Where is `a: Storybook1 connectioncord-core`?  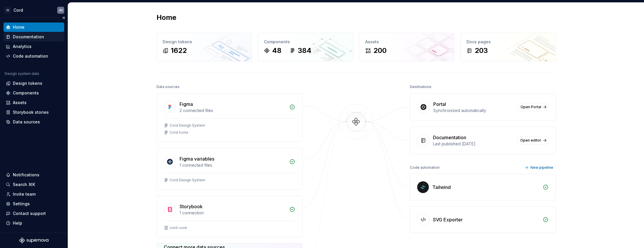 a: Storybook1 connectioncord-core is located at coordinates (230, 216).